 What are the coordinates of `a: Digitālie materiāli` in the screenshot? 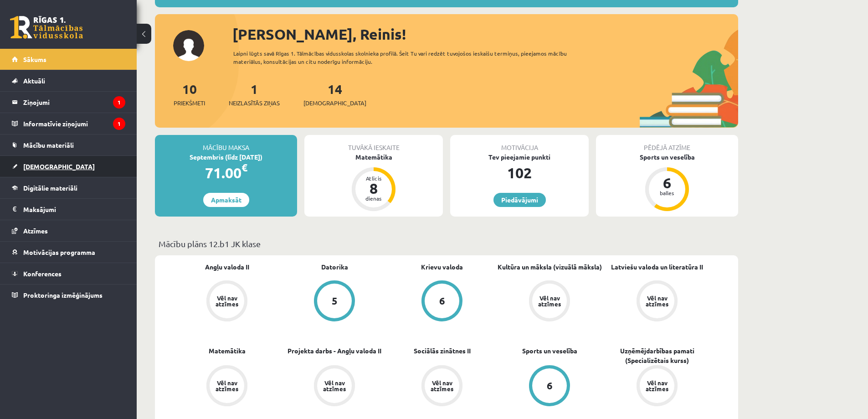 It's located at (68, 188).